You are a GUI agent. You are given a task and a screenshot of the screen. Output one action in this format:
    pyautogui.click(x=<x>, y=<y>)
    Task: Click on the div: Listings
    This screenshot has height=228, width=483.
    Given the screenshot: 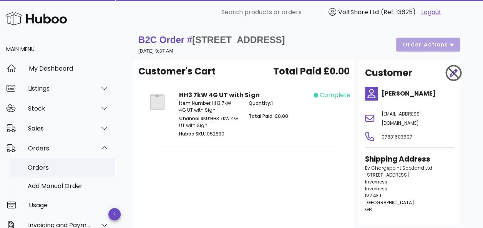 What is the action you would take?
    pyautogui.click(x=59, y=88)
    